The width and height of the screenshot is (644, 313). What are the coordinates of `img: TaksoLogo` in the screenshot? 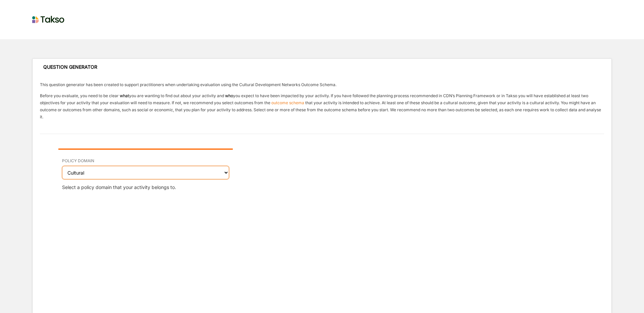 It's located at (48, 20).